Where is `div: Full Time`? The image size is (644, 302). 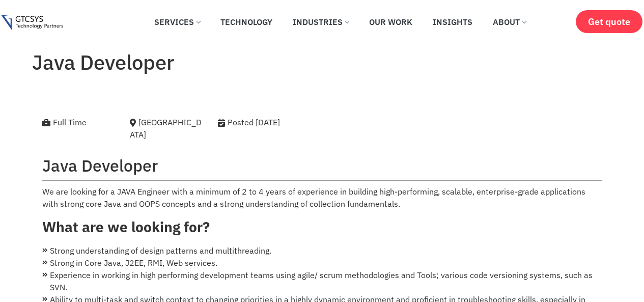
div: Full Time is located at coordinates (78, 122).